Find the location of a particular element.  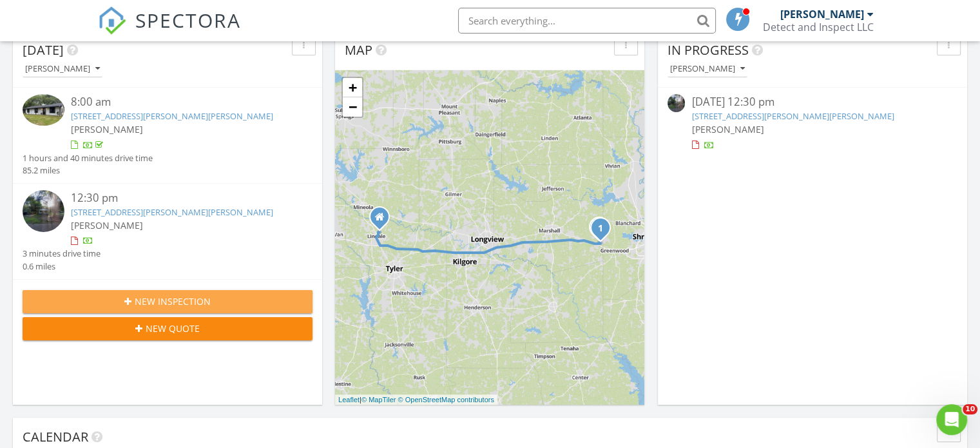

i: 1 is located at coordinates (600, 229).